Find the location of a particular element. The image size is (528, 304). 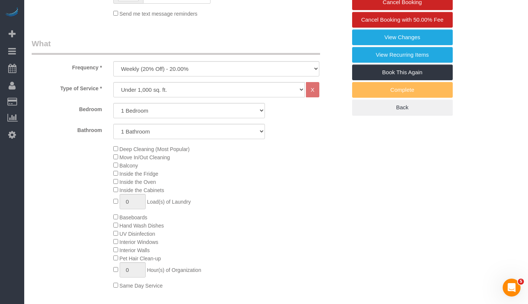

label: Type of Service * is located at coordinates (67, 87).